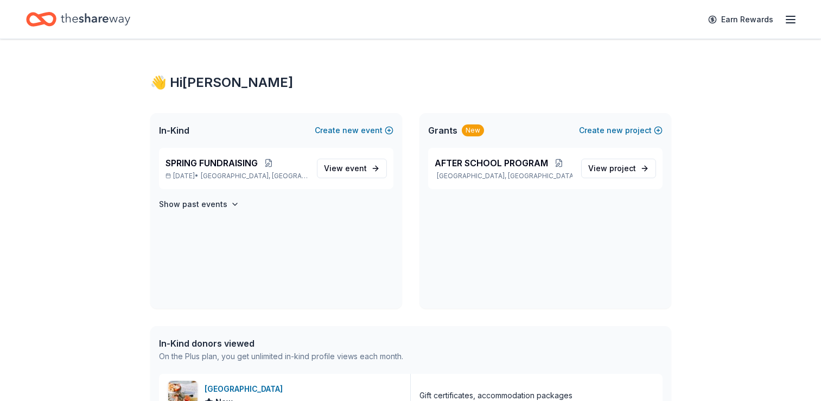  What do you see at coordinates (212, 163) in the screenshot?
I see `span: SPRING FUNDRAISING` at bounding box center [212, 163].